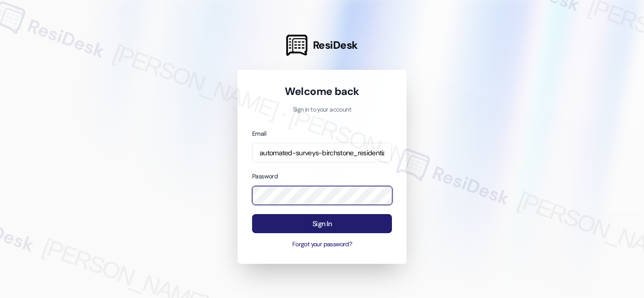 This screenshot has width=644, height=298. What do you see at coordinates (265, 176) in the screenshot?
I see `label: Password` at bounding box center [265, 176].